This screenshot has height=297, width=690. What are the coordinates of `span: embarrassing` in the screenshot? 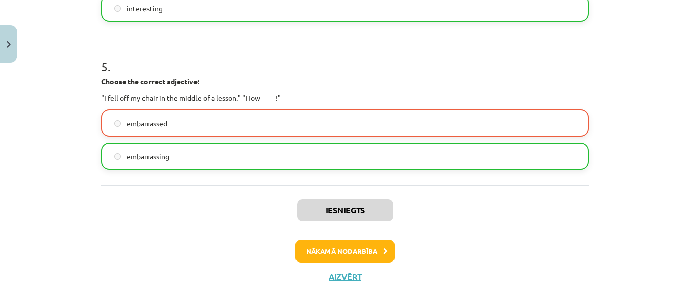 It's located at (148, 157).